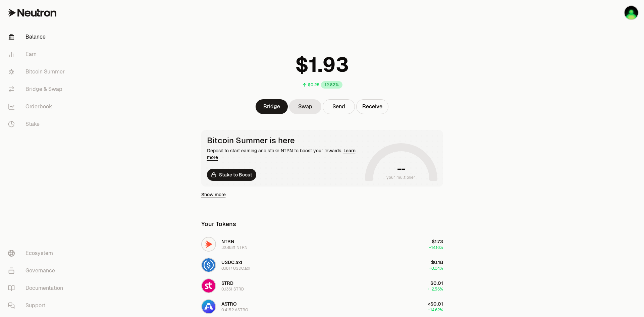 The height and width of the screenshot is (317, 644). I want to click on span: +12.56%, so click(435, 289).